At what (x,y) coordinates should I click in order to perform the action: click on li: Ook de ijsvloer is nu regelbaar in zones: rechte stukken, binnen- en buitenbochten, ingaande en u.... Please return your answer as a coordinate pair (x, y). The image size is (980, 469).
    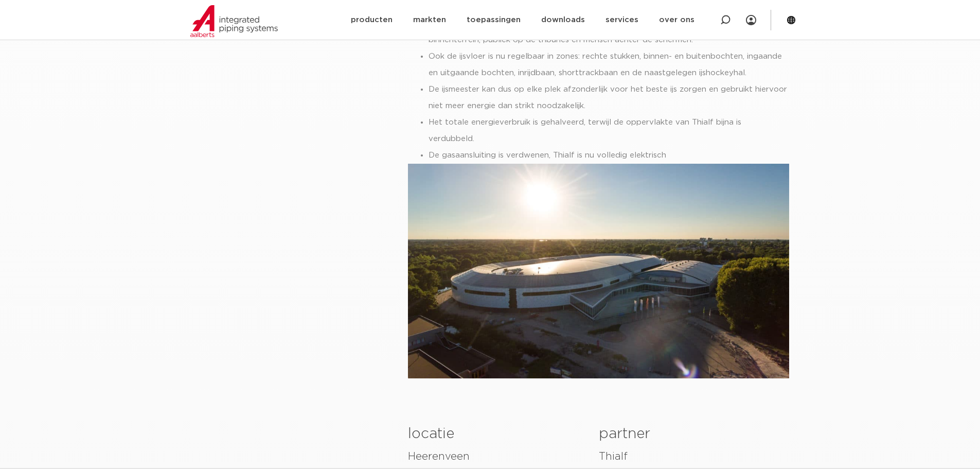
    Looking at the image, I should click on (609, 65).